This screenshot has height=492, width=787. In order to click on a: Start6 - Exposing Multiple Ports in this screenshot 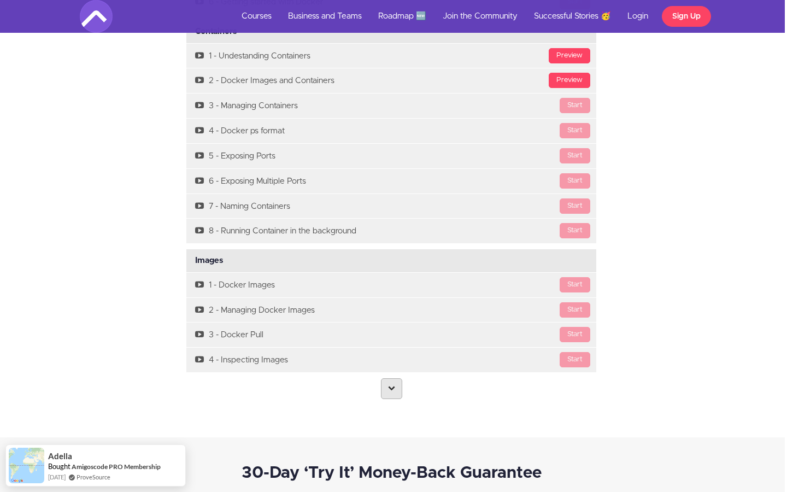, I will do `click(391, 181)`.